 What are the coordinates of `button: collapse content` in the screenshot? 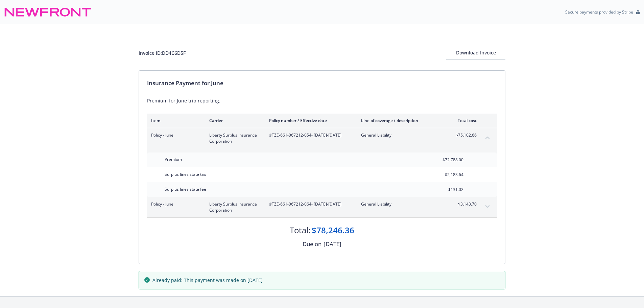 It's located at (488, 138).